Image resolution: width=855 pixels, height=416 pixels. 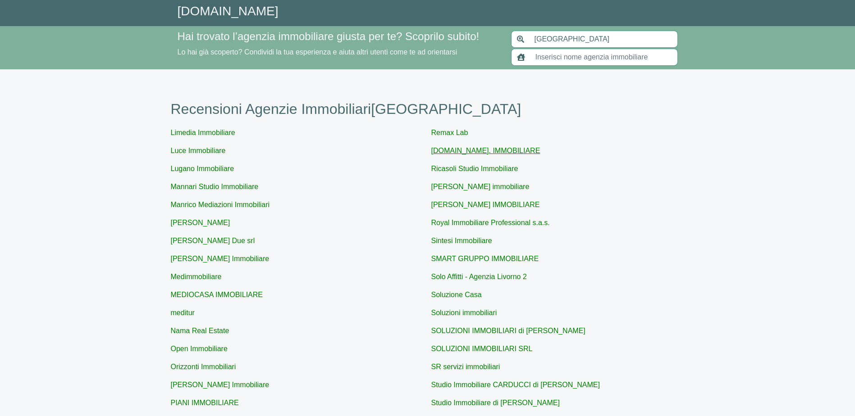 What do you see at coordinates (466, 367) in the screenshot?
I see `a: SR servizi immobiliari` at bounding box center [466, 367].